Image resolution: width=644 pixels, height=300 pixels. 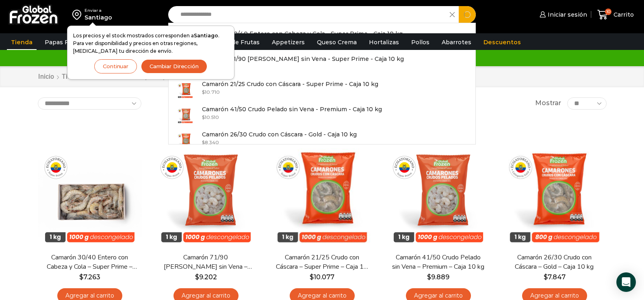 I want to click on a: Camarón 26/30 Crudo con Cáscara – Gold – Caja 10 kg, so click(x=554, y=262).